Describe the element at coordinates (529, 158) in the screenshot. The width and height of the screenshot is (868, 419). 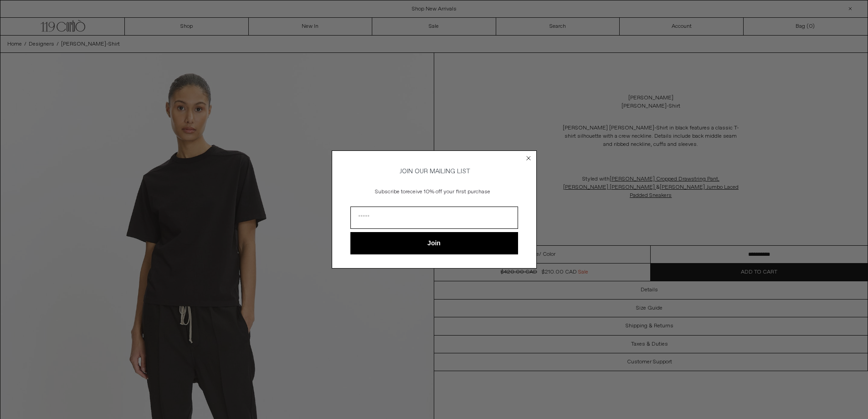
I see `button: Close dialog` at that location.